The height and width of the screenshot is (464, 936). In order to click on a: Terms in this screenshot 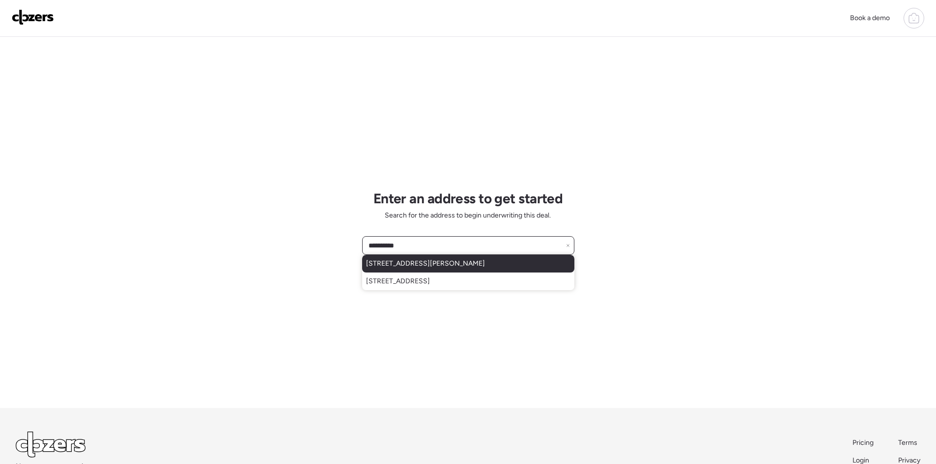, I will do `click(909, 443)`.